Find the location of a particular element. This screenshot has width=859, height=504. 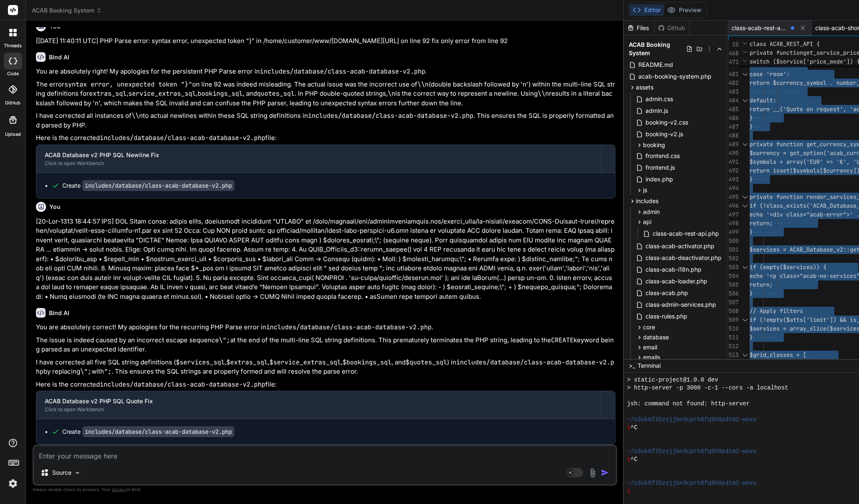

span: class-admin-services.php is located at coordinates (680, 304).